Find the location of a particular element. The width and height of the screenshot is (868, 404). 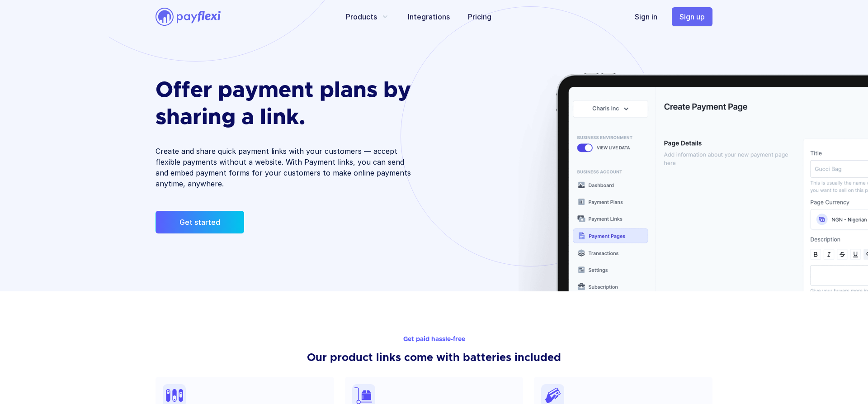

span: Products is located at coordinates (361, 17).